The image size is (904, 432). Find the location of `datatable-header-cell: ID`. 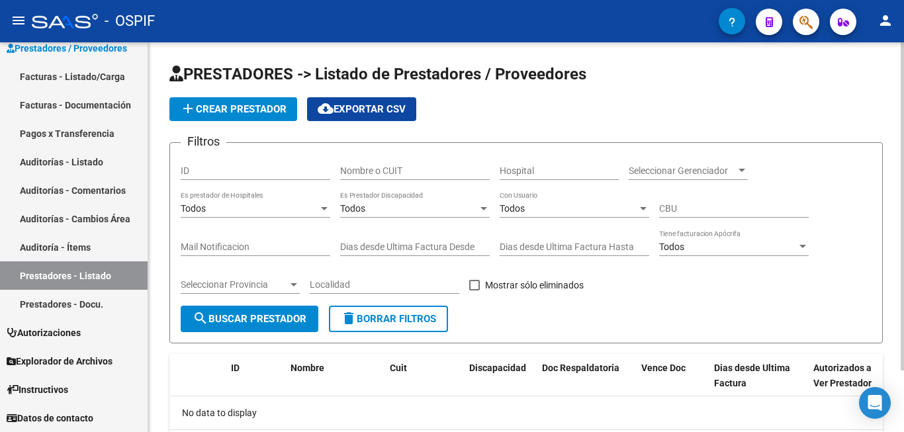

datatable-header-cell: ID is located at coordinates (255, 376).